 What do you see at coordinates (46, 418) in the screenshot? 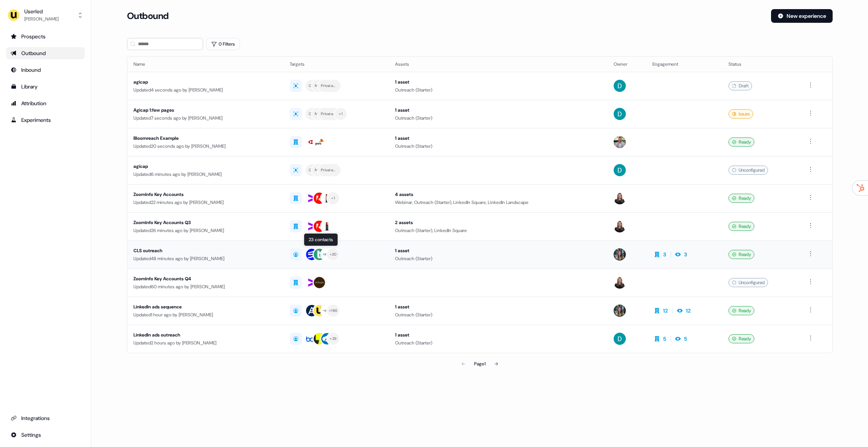
I see `div: Integrations` at bounding box center [46, 418].